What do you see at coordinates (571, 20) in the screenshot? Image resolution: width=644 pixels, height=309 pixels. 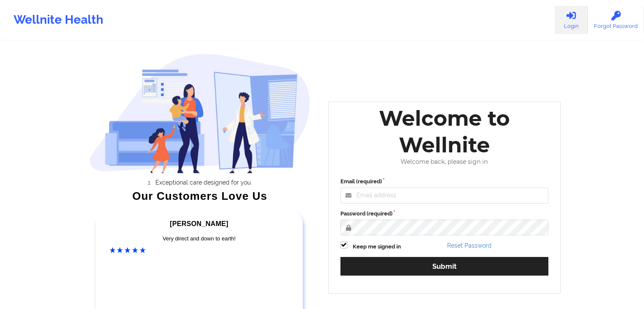 I see `a: Login` at bounding box center [571, 20].